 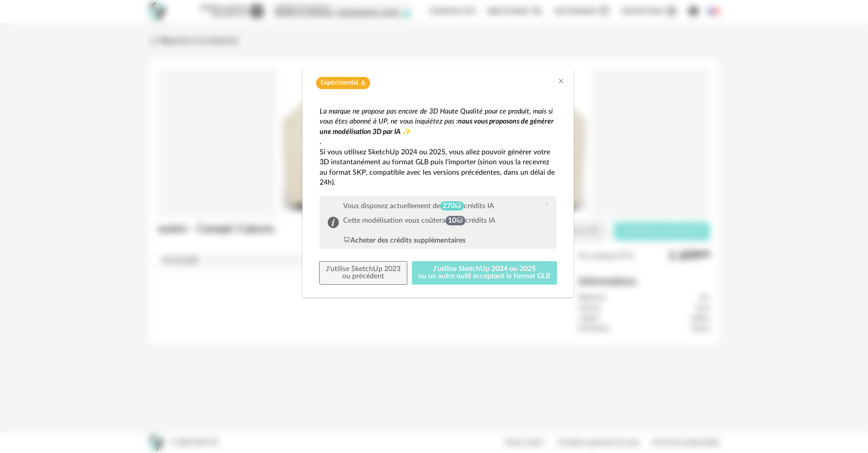 What do you see at coordinates (452, 206) in the screenshot?
I see `span: 270` at bounding box center [452, 206].